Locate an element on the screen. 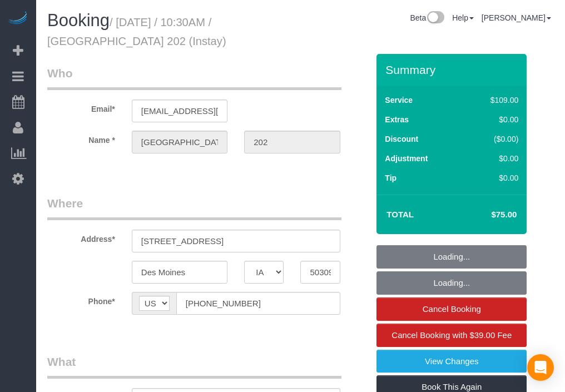  strong: Total is located at coordinates (400, 214).